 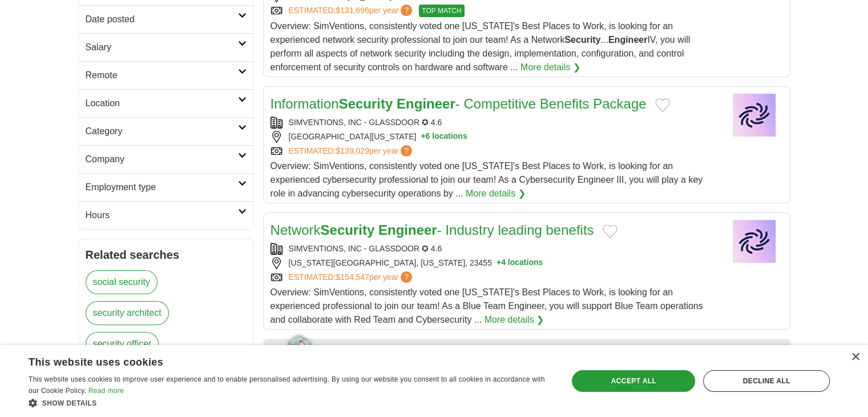 What do you see at coordinates (166, 187) in the screenshot?
I see `a: Employment type` at bounding box center [166, 187].